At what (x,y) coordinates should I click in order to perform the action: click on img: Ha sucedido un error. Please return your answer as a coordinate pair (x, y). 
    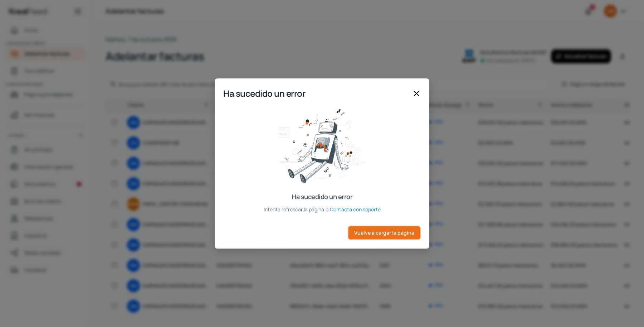
    Looking at the image, I should click on (322, 146).